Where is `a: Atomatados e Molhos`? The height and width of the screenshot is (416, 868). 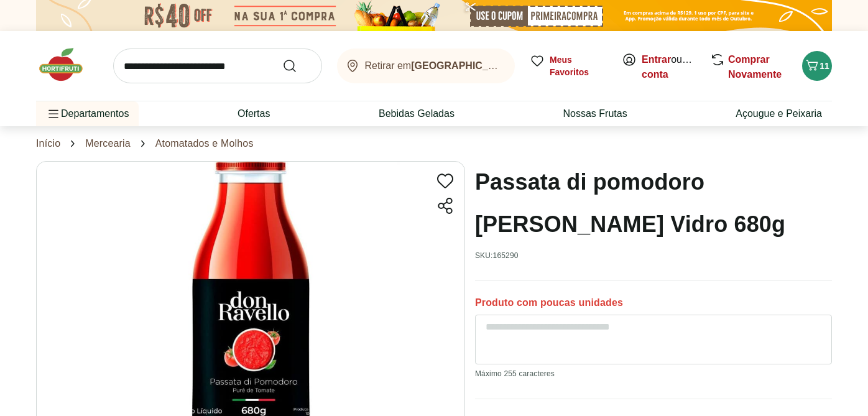
a: Atomatados e Molhos is located at coordinates (205, 143).